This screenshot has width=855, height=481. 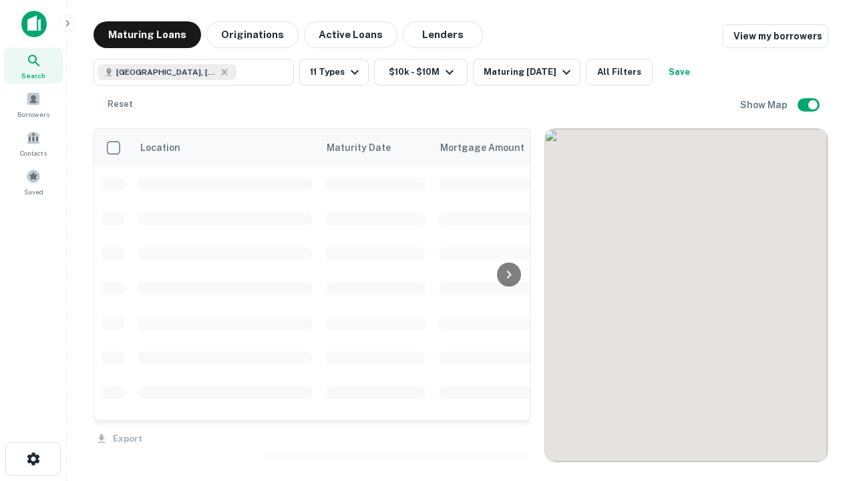 I want to click on a: View my borrowers, so click(x=775, y=36).